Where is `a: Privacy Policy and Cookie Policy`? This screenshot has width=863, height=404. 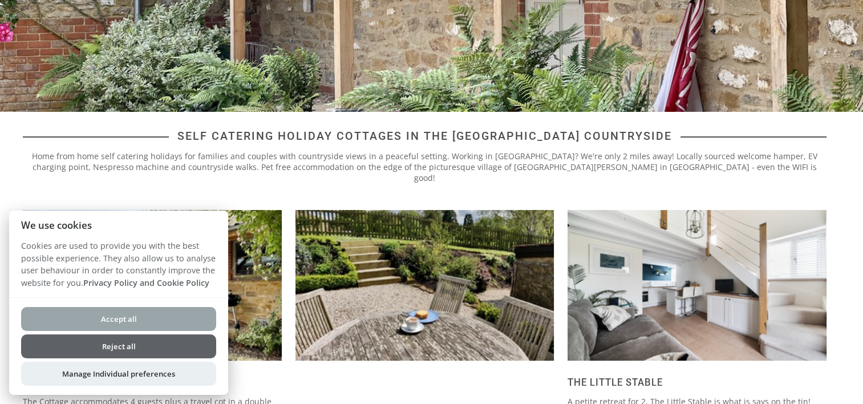
a: Privacy Policy and Cookie Policy is located at coordinates (146, 282).